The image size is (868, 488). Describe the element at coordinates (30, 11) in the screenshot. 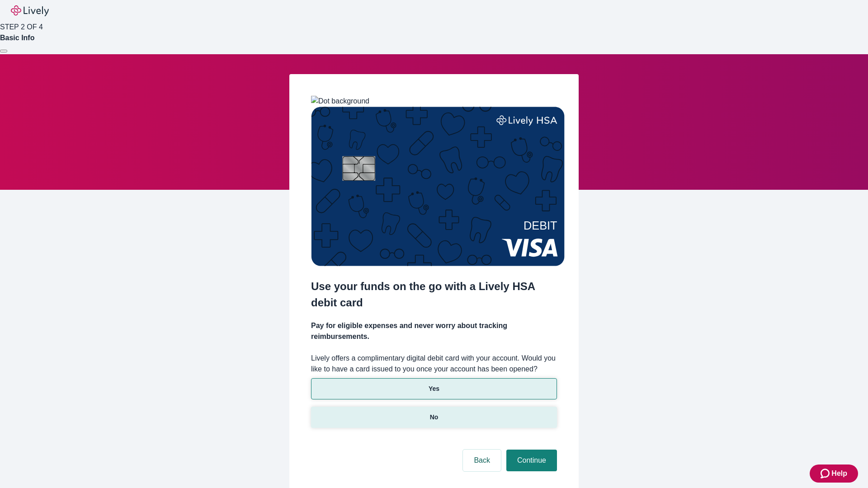

I see `img: Lively` at that location.